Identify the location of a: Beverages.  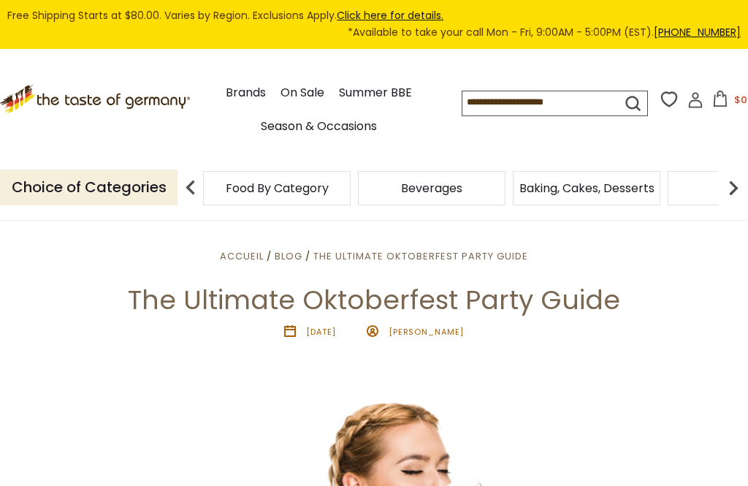
(432, 188).